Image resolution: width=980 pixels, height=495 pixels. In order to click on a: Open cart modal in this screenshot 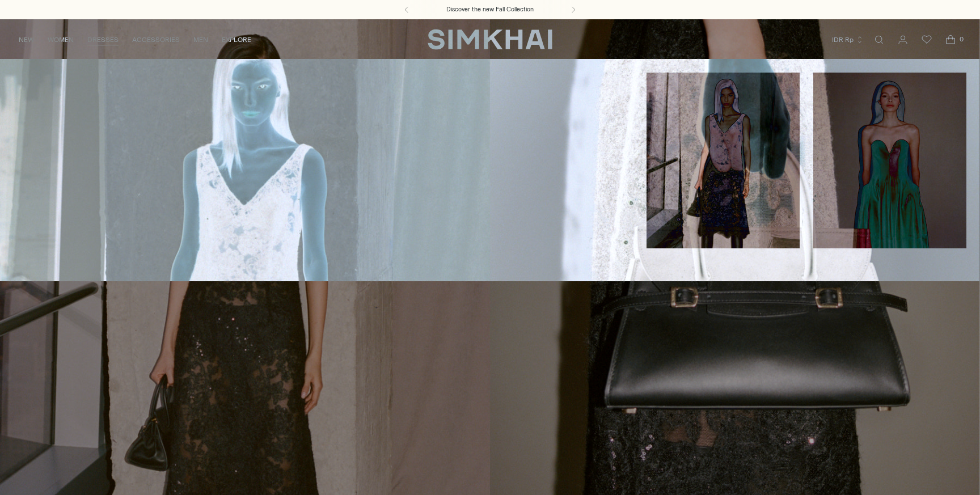, I will do `click(950, 40)`.